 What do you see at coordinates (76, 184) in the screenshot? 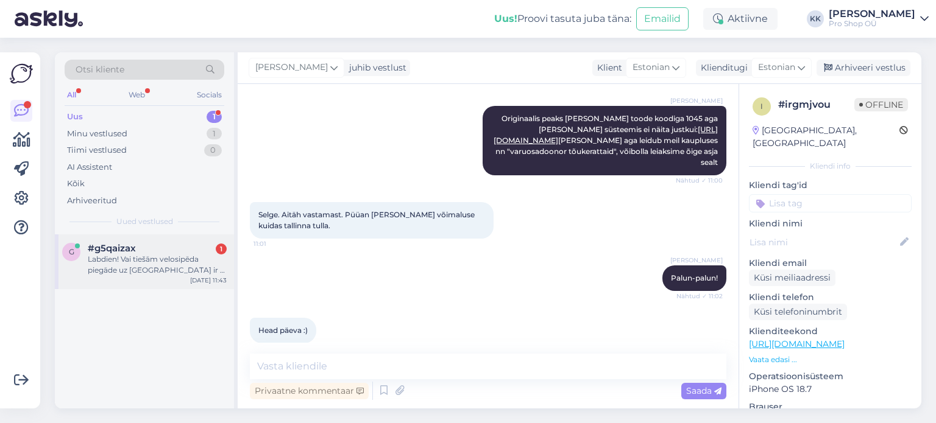
I see `div: Kõik` at bounding box center [76, 184].